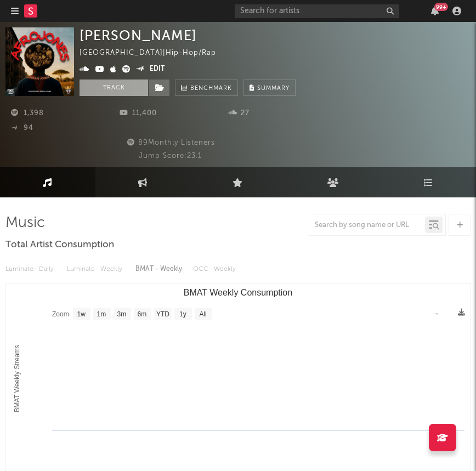 Image resolution: width=476 pixels, height=471 pixels. What do you see at coordinates (163, 314) in the screenshot?
I see `text: YTD` at bounding box center [163, 314].